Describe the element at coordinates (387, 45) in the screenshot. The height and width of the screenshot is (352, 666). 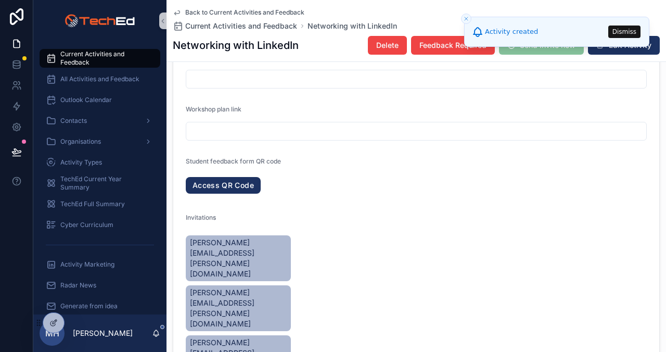
I see `button: Delete` at that location.